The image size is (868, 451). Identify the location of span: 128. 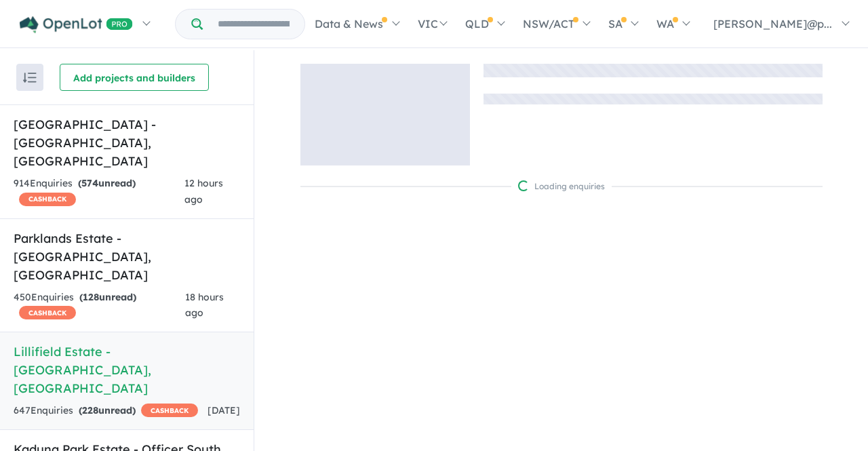
(91, 297).